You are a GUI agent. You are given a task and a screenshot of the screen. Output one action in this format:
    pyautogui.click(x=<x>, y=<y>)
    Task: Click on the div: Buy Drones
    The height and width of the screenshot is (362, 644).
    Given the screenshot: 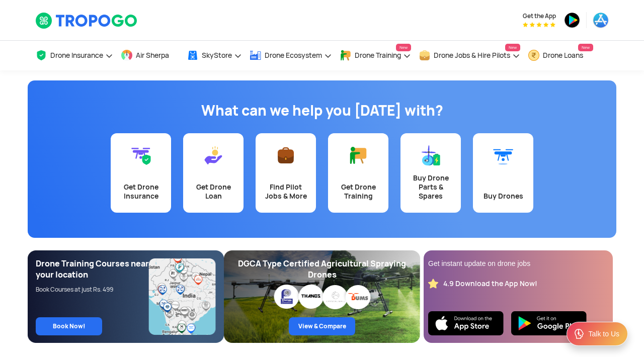 What is the action you would take?
    pyautogui.click(x=504, y=196)
    